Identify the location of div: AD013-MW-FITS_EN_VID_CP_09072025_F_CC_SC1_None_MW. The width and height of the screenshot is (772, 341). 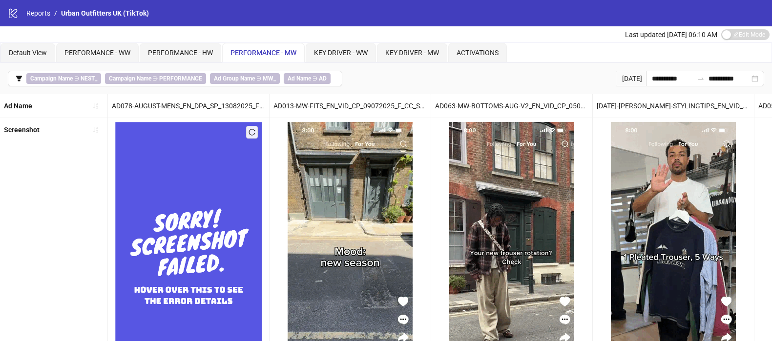
(350, 106).